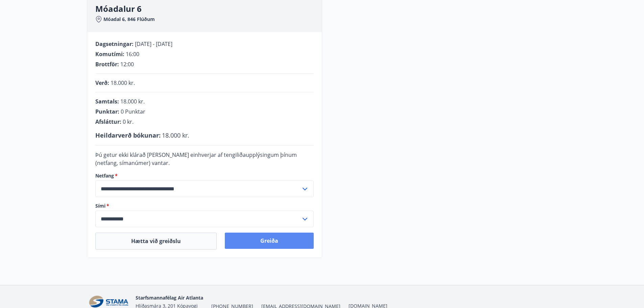 This screenshot has width=644, height=308. I want to click on button: Greiða, so click(269, 241).